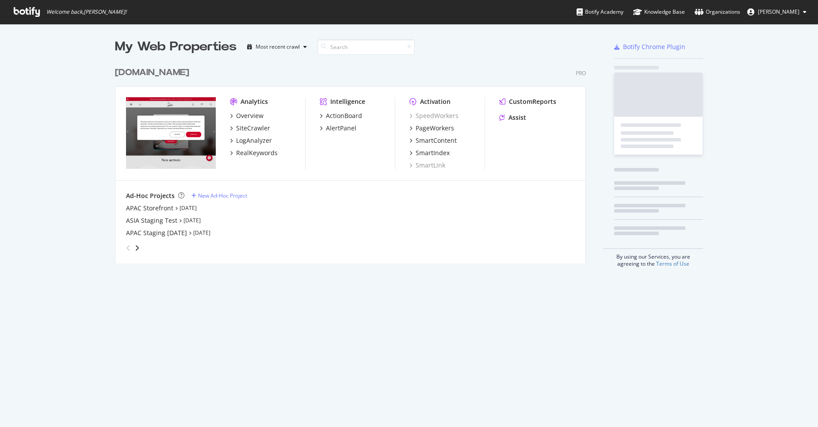 This screenshot has width=818, height=427. What do you see at coordinates (654, 47) in the screenshot?
I see `div: Botify Chrome Plugin` at bounding box center [654, 47].